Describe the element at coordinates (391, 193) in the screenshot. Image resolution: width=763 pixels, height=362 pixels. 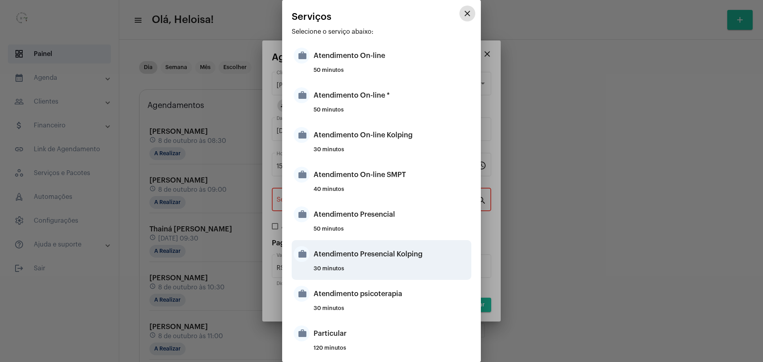
I see `div: 40 minutos` at that location.